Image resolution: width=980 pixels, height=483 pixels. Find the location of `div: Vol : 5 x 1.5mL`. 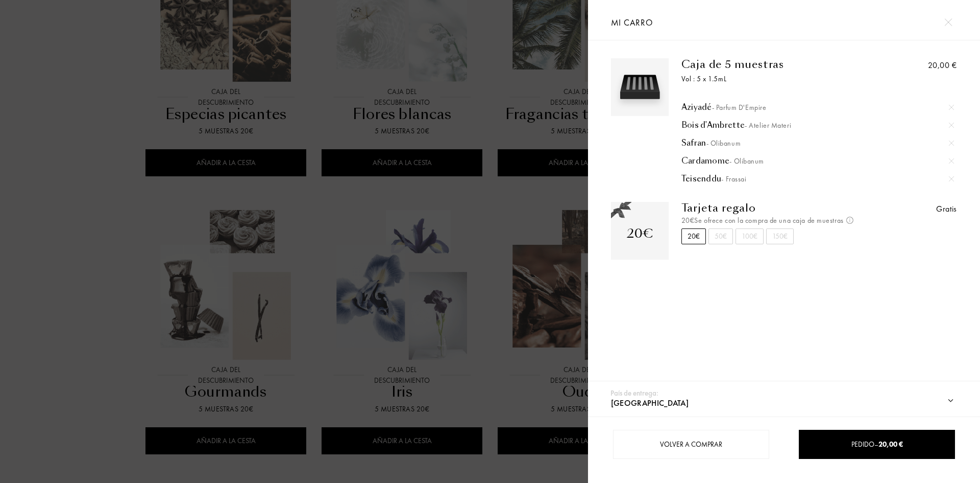

div: Vol : 5 x 1.5mL is located at coordinates (775, 79).